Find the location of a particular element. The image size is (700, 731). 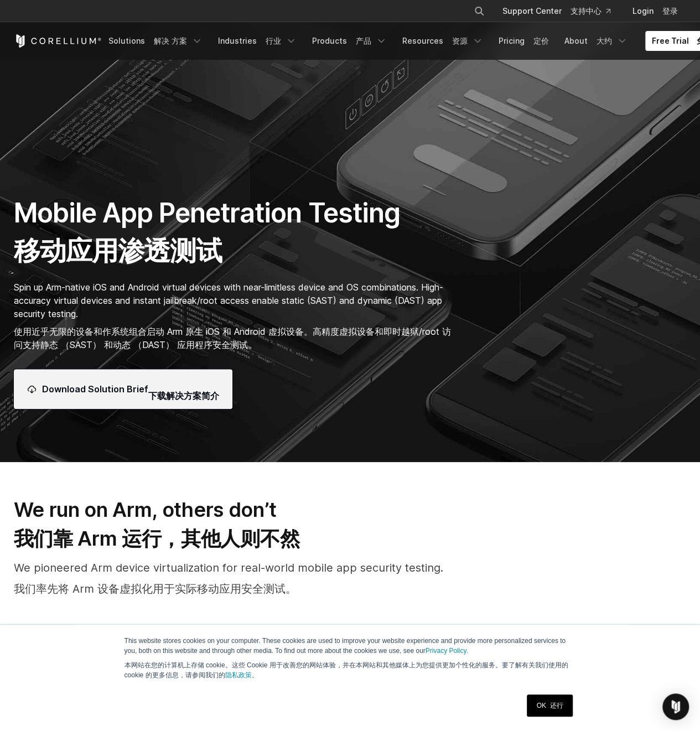

h3: We run on Arm, others don’t is located at coordinates (350, 524).